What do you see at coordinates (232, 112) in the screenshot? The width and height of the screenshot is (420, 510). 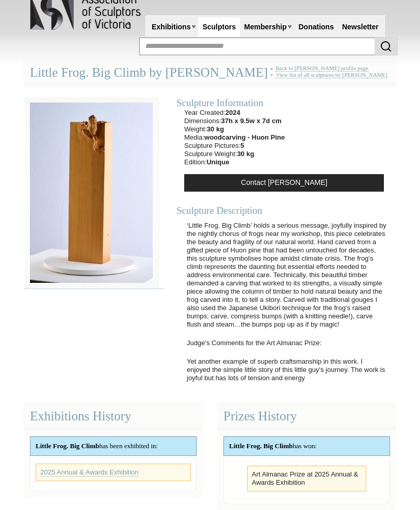 I see `strong: 2024` at bounding box center [232, 112].